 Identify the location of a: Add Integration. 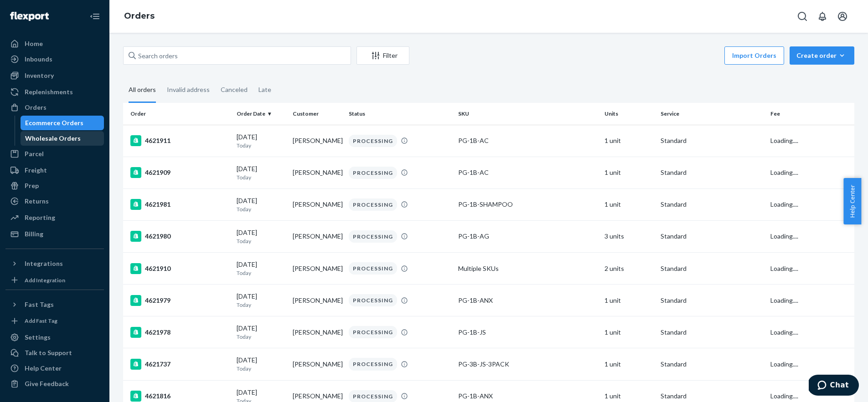
(55, 280).